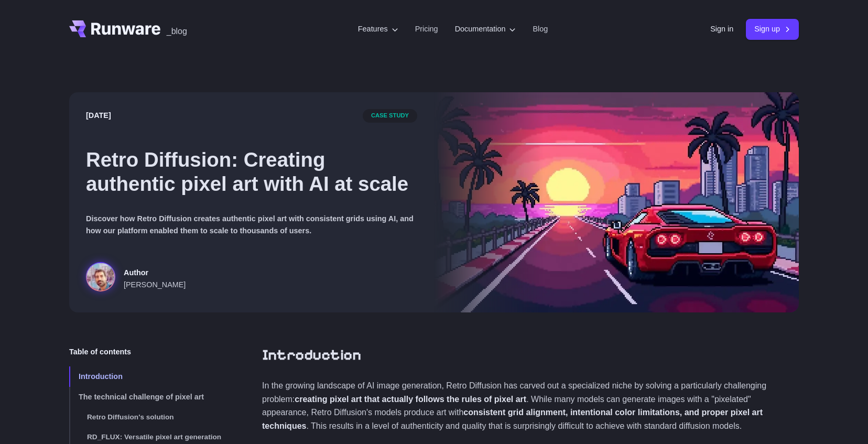  I want to click on a: The technical challenge of pixel art, so click(149, 397).